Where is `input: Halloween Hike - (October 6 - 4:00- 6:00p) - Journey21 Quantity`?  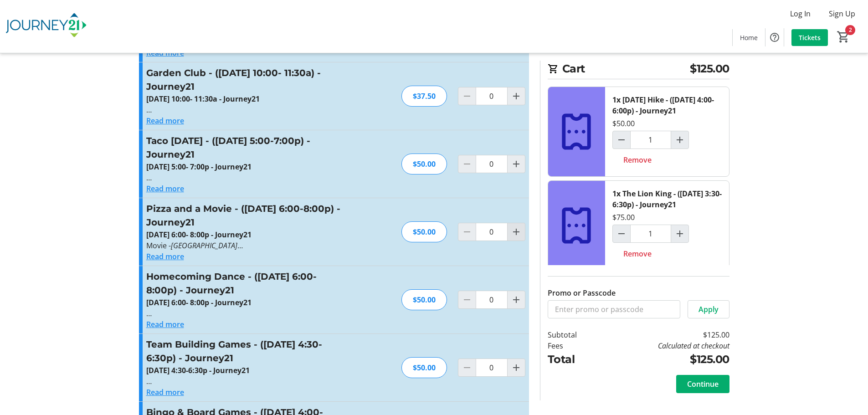 input: Halloween Hike - (October 6 - 4:00- 6:00p) - Journey21 Quantity is located at coordinates (651, 140).